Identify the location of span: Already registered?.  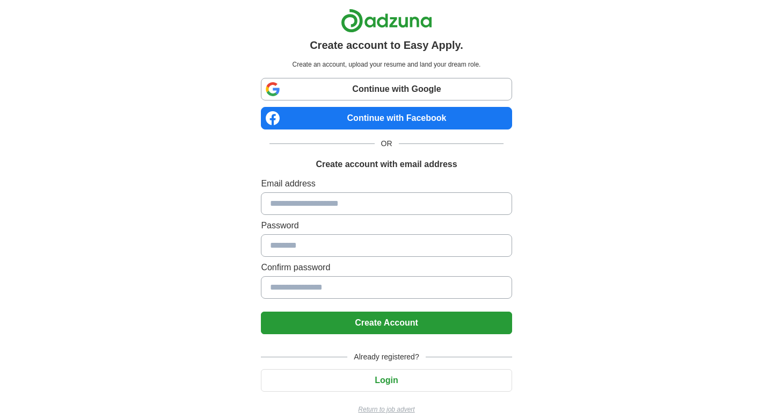
(386, 356).